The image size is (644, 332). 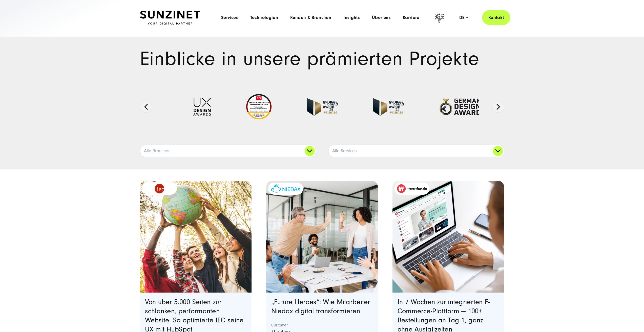 I want to click on button: Previous, so click(x=146, y=107).